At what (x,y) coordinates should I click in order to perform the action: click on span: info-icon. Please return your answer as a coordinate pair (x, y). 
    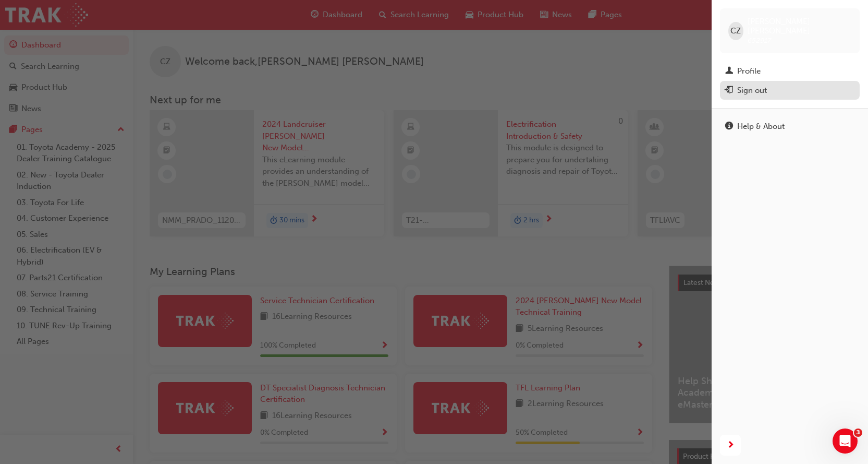
    Looking at the image, I should click on (729, 127).